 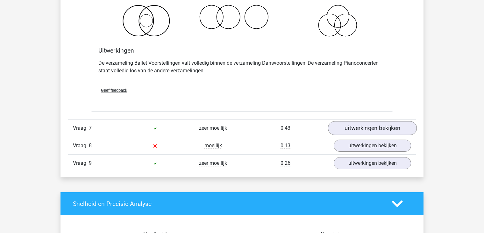 I want to click on span: Geef feedback, so click(x=114, y=90).